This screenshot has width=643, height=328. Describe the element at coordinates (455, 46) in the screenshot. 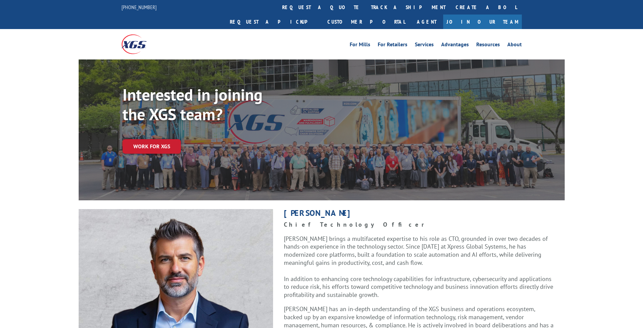

I see `a: Advantages` at that location.